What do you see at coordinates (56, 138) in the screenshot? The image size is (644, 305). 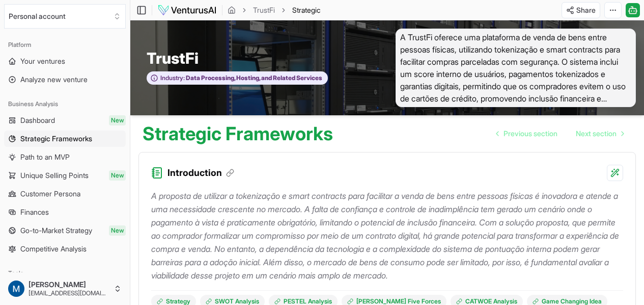 I see `span: Strategic Frameworks` at bounding box center [56, 138].